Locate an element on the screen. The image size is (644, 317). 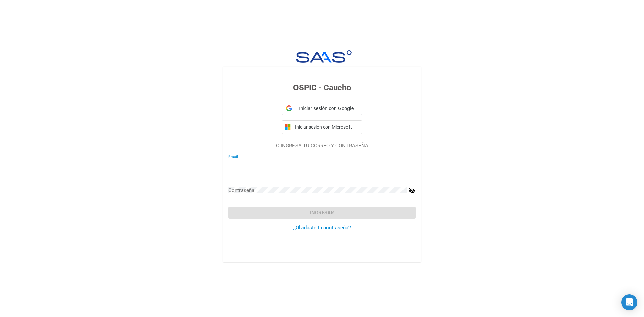
span: Iniciar sesión con Google is located at coordinates (326, 108).